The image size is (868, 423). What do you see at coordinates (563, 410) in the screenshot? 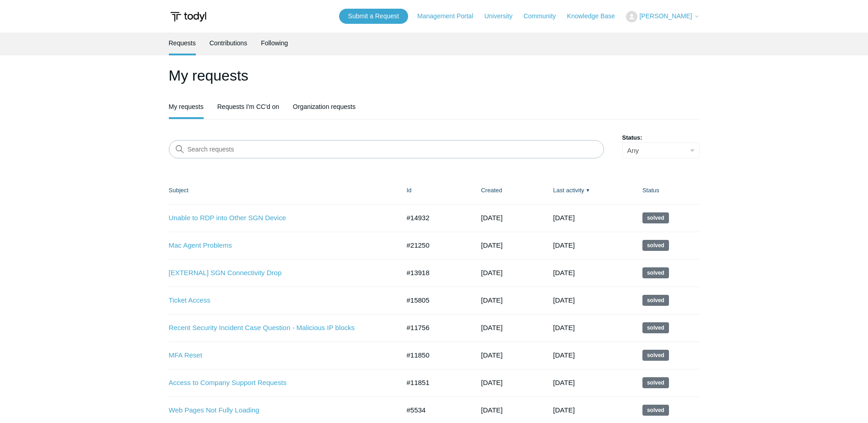
I see `time: 07/30/2022, 03:25` at bounding box center [563, 410].